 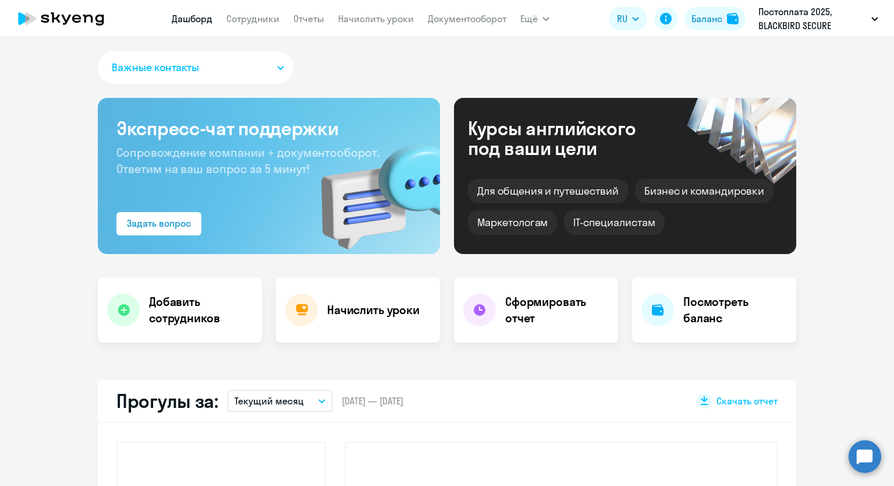 I want to click on button: Важные контакты, so click(x=196, y=68).